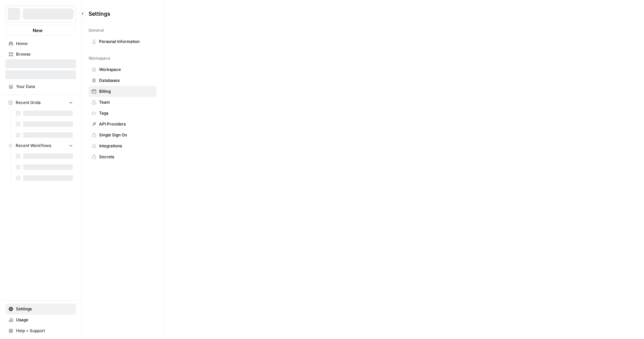  What do you see at coordinates (122, 124) in the screenshot?
I see `a: API Providers` at bounding box center [122, 124].